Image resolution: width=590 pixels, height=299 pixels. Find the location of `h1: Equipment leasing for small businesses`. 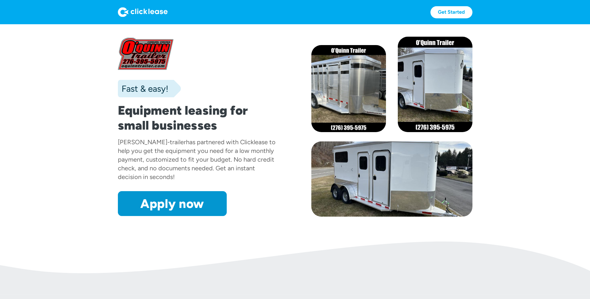

h1: Equipment leasing for small businesses is located at coordinates (199, 118).